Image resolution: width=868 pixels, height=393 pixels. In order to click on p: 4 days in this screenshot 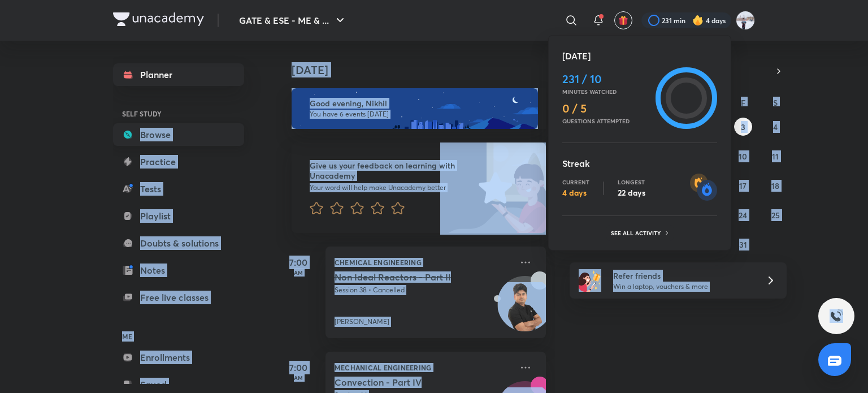, I will do `click(576, 193)`.